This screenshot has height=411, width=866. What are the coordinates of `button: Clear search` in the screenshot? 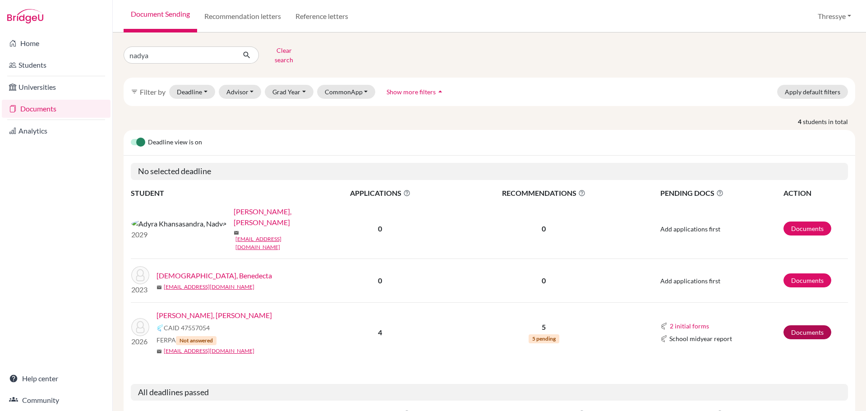 It's located at (284, 55).